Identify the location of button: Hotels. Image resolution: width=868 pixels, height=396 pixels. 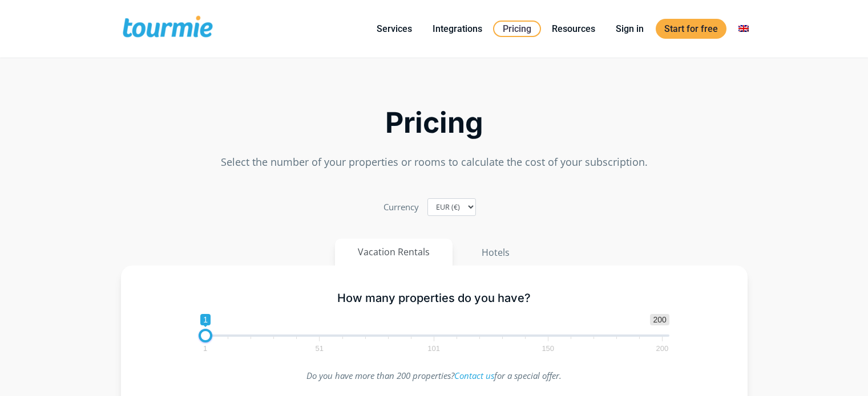
(495, 253).